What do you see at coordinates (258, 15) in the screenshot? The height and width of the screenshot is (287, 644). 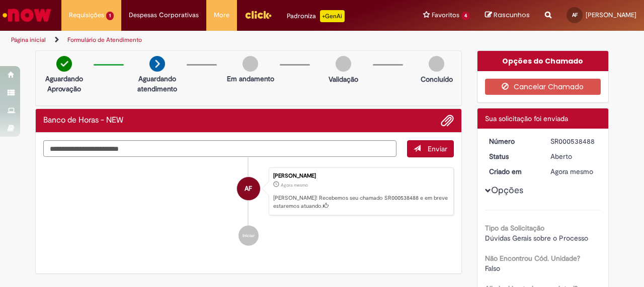 I see `img: click_logo_yellow_360x200.png` at bounding box center [258, 15].